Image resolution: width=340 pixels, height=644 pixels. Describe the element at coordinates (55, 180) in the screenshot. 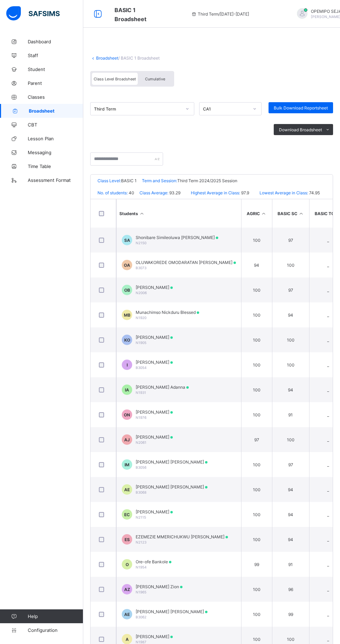

I see `span: Assessment Format` at that location.